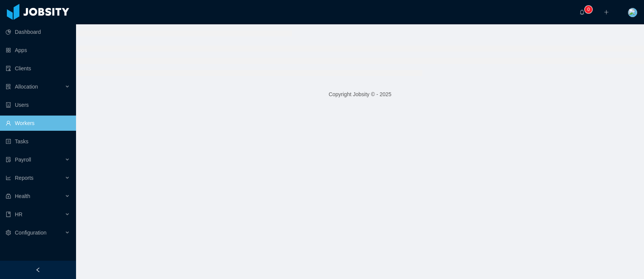 The width and height of the screenshot is (644, 279). What do you see at coordinates (38, 32) in the screenshot?
I see `a: icon: pie-chartDashboard` at bounding box center [38, 32].